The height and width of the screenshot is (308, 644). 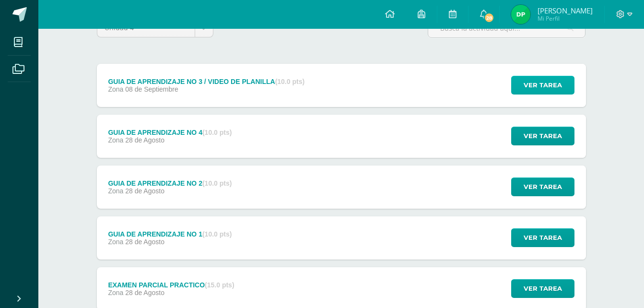 I want to click on div: GUIA DE APRENDIZAJE NO 4, so click(x=170, y=133).